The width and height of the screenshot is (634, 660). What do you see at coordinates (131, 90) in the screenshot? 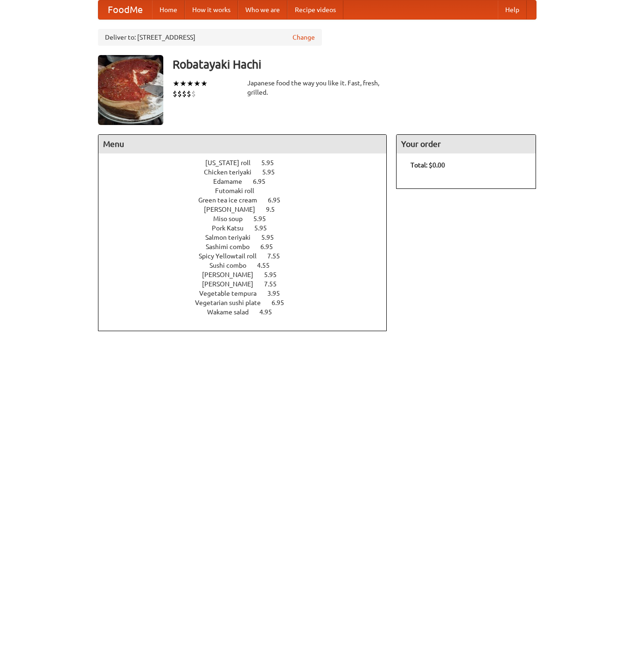
I see `img: angular.jpg` at bounding box center [131, 90].